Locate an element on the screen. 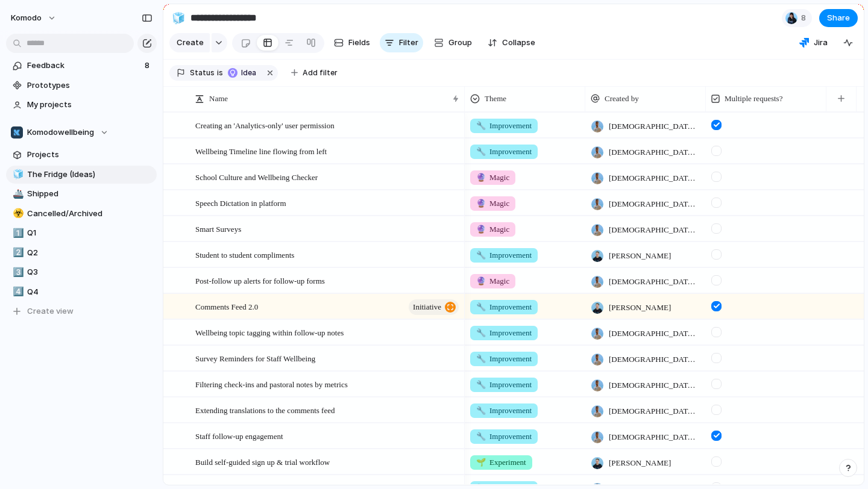 Image resolution: width=868 pixels, height=489 pixels. a: 🧊The Fridge (Ideas) is located at coordinates (81, 175).